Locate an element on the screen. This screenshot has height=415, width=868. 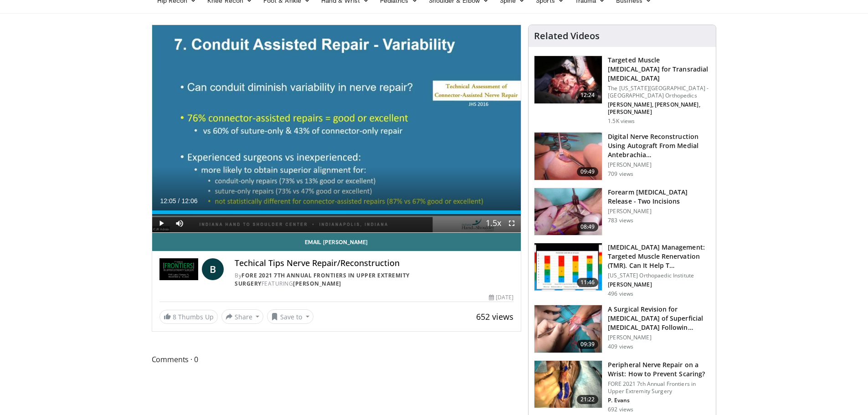
span: B is located at coordinates (213, 270).